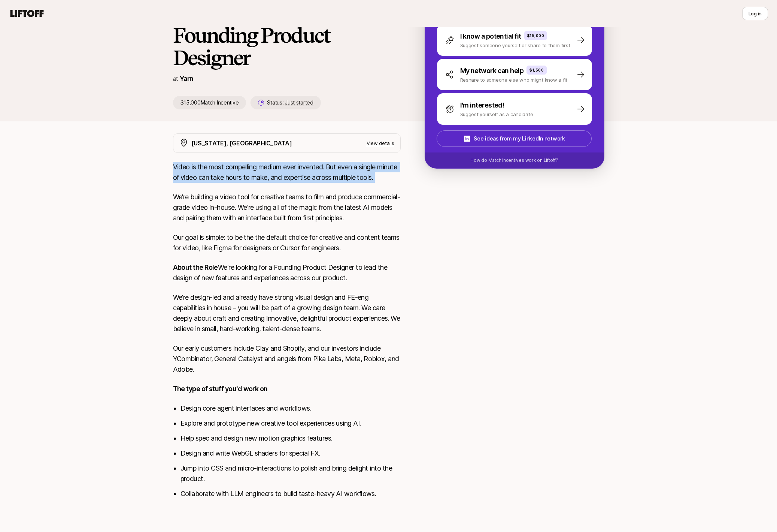  I want to click on strong: The type of stuff you'd work on, so click(220, 389).